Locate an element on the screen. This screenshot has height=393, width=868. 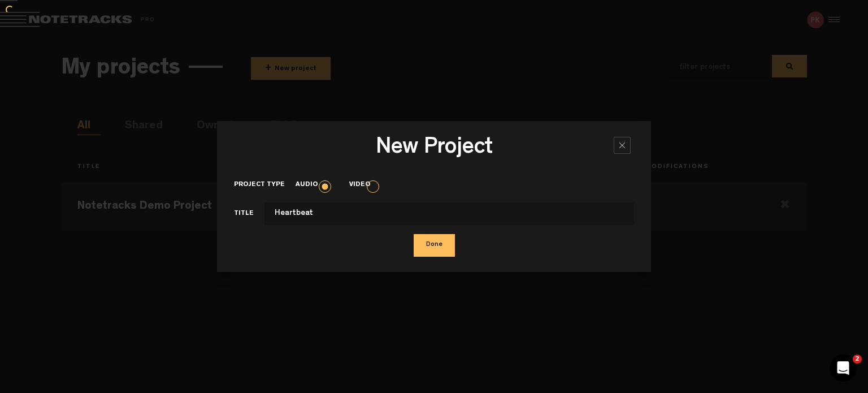
label: Title is located at coordinates (249, 215).